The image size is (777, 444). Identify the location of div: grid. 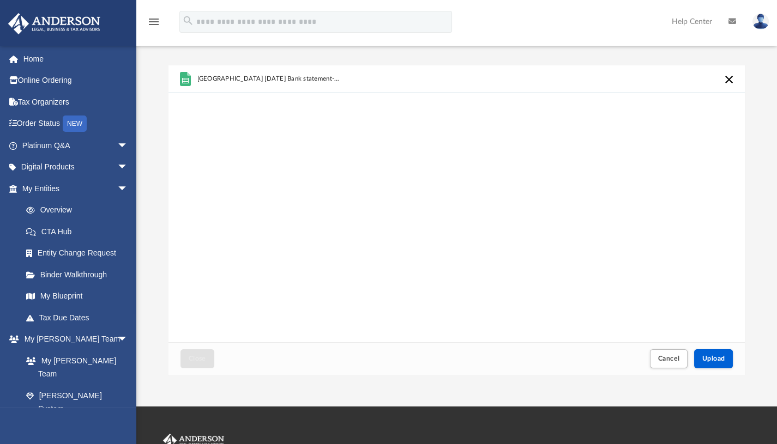
(456, 204).